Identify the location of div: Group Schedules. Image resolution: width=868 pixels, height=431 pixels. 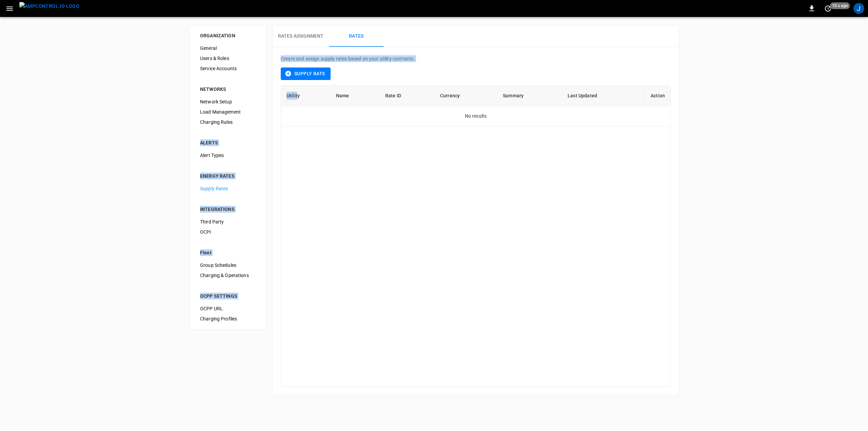
(228, 265).